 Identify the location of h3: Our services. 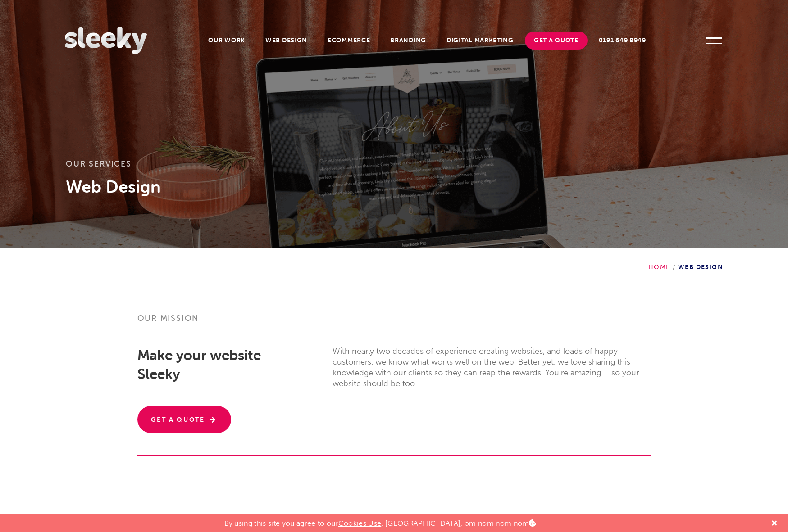
(394, 167).